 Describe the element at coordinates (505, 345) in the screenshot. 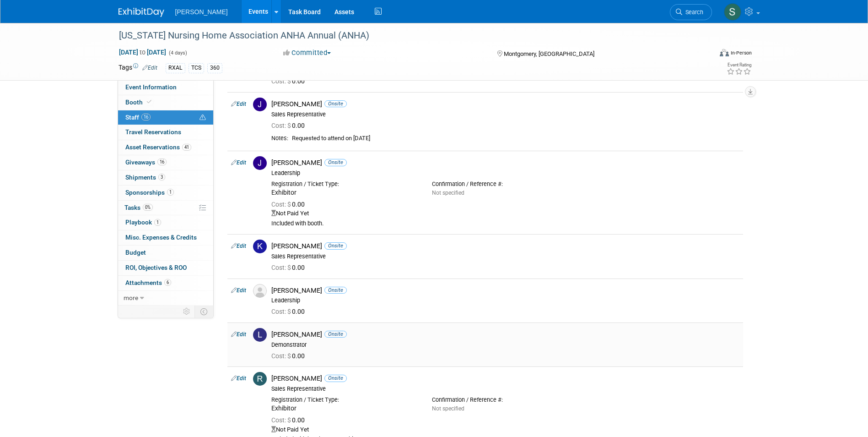

I see `div: Demonstrator` at that location.